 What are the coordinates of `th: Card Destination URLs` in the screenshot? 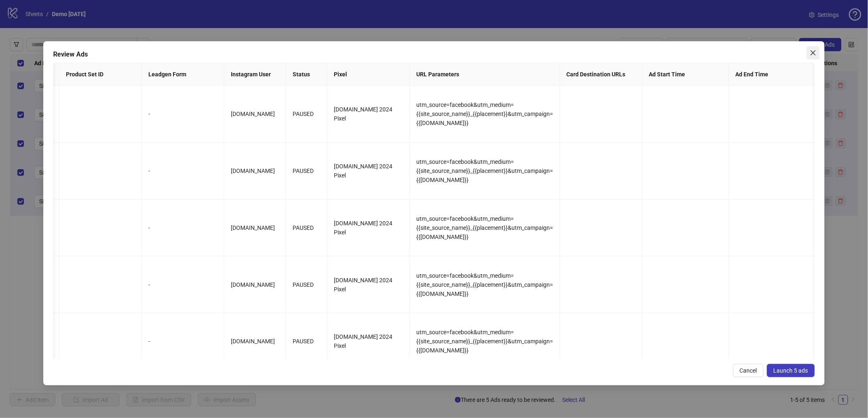 It's located at (602, 74).